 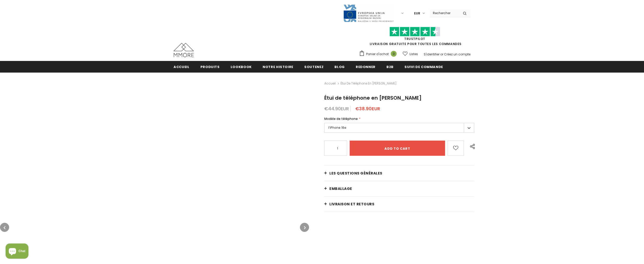 I want to click on a: Blog, so click(x=339, y=66).